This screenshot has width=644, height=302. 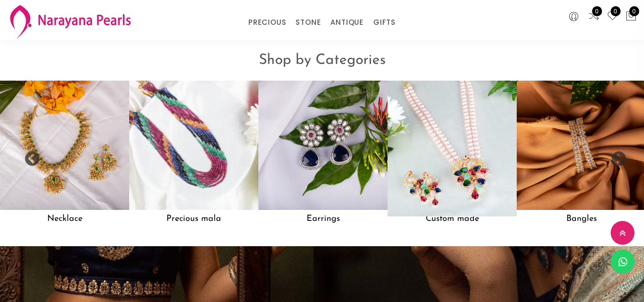 I want to click on a: ANTIQUE, so click(x=347, y=22).